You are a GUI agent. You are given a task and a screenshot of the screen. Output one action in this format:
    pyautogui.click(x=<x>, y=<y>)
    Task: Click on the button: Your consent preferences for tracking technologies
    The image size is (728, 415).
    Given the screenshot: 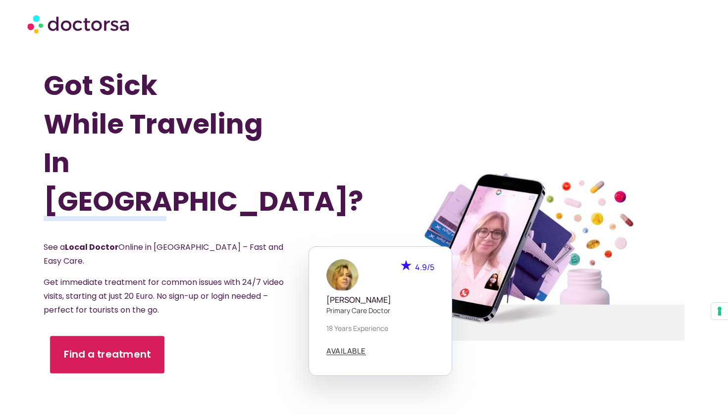 What is the action you would take?
    pyautogui.click(x=720, y=311)
    